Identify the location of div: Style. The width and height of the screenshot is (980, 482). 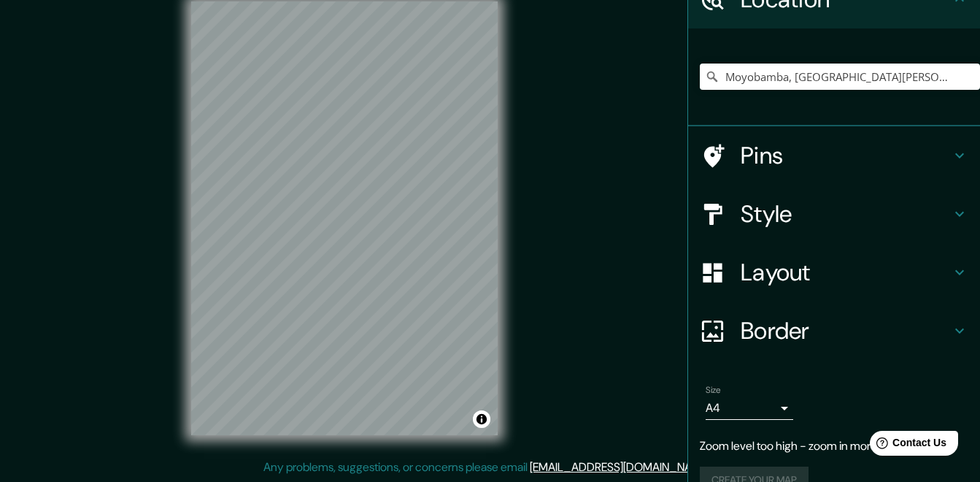
(834, 214).